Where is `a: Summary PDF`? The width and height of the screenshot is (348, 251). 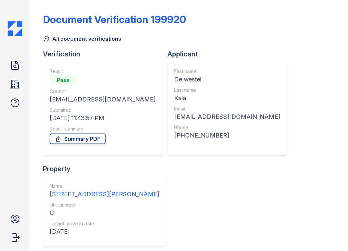
a: Summary PDF is located at coordinates (78, 139).